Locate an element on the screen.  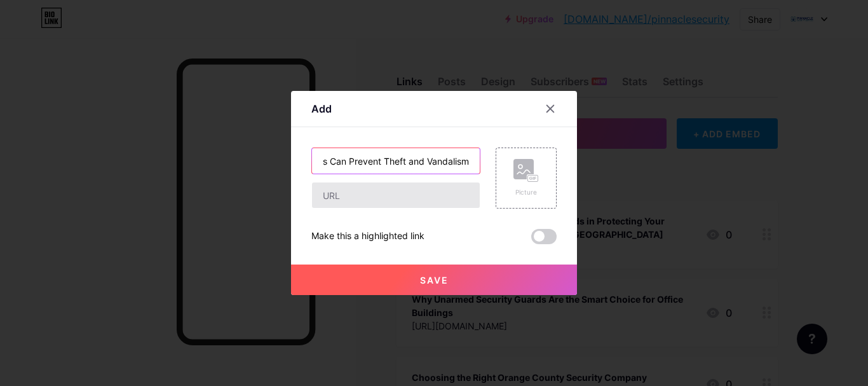
button: Save is located at coordinates (434, 280).